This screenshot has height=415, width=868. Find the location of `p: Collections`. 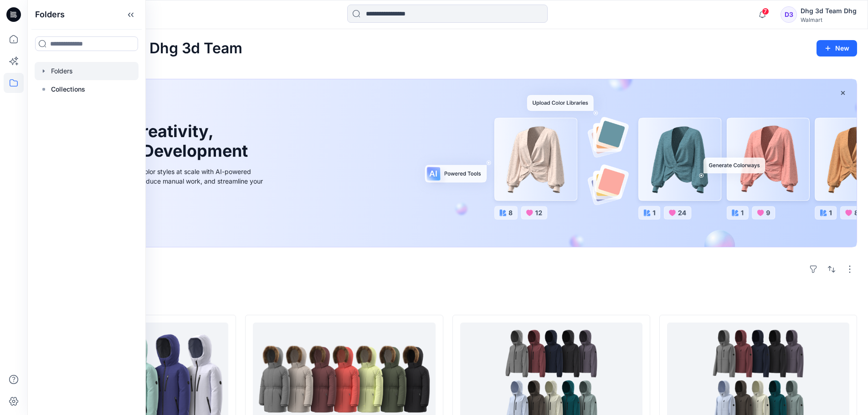

p: Collections is located at coordinates (68, 89).